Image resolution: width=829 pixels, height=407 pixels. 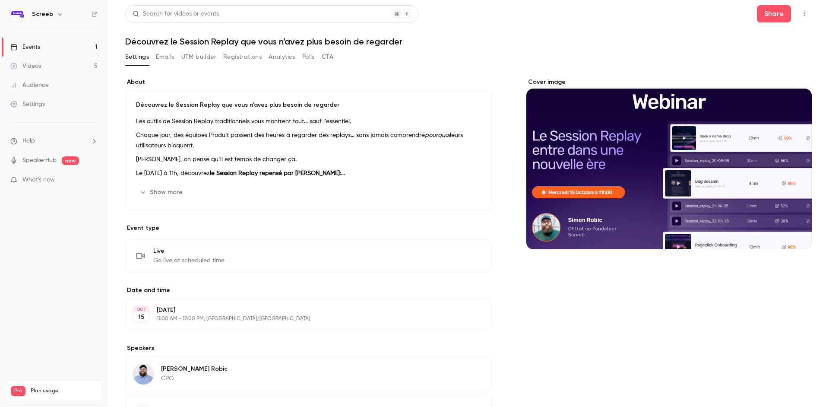 What do you see at coordinates (54, 141) in the screenshot?
I see `li: help-dropdown-opener` at bounding box center [54, 141].